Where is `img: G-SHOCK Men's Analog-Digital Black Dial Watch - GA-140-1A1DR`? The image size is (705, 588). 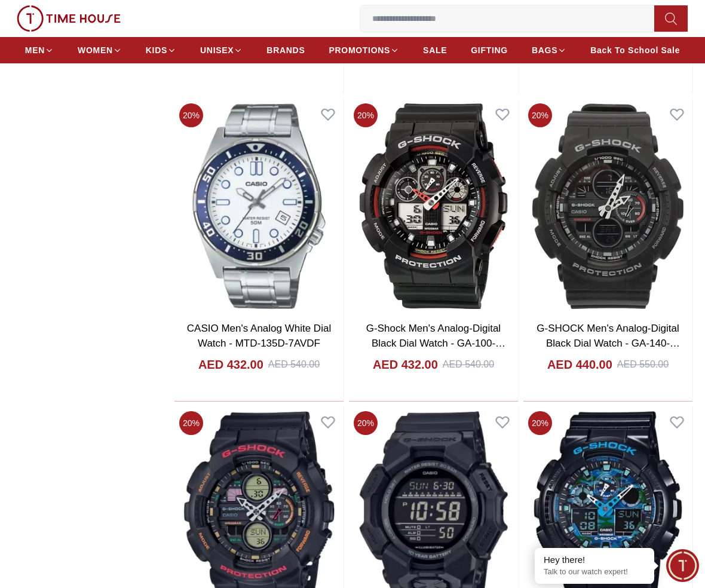
img: G-SHOCK Men's Analog-Digital Black Dial Watch - GA-140-1A1DR is located at coordinates (608, 206).